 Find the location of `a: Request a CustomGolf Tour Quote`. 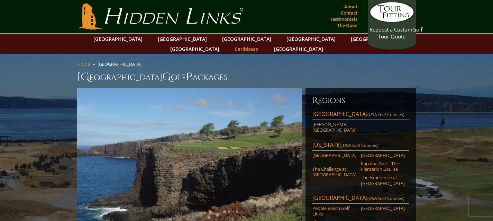

a: Request a CustomGolf Tour Quote is located at coordinates (392, 21).